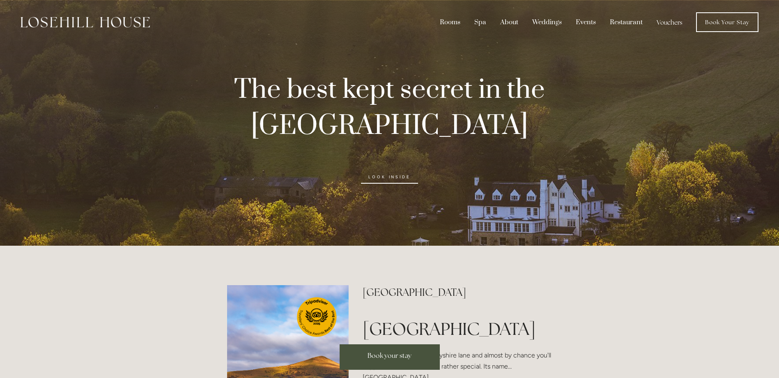  What do you see at coordinates (626, 22) in the screenshot?
I see `div: Restaurant` at bounding box center [626, 22].